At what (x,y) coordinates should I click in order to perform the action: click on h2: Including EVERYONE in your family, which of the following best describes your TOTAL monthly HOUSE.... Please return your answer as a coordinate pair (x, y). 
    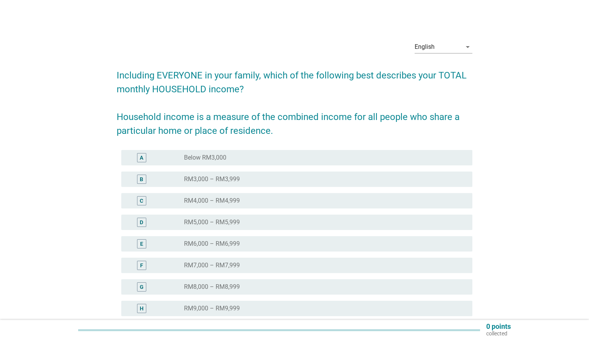
    Looking at the image, I should click on (295, 99).